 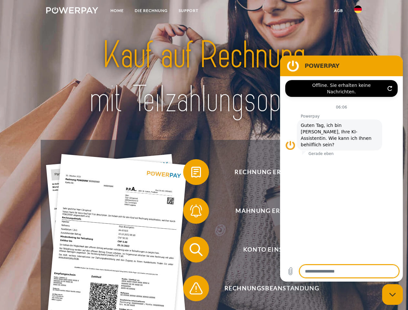 What do you see at coordinates (272, 172) in the screenshot?
I see `span: Rechnung erhalten?` at bounding box center [272, 172].